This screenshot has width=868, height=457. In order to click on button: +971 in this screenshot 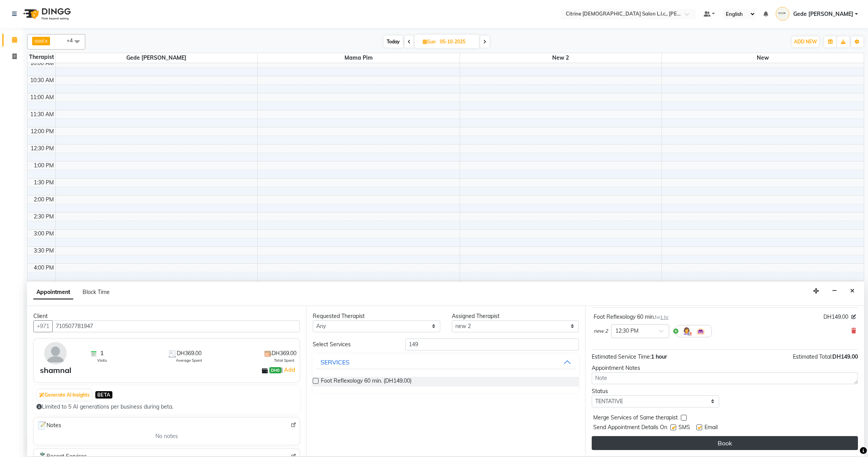, I will do `click(43, 326)`.